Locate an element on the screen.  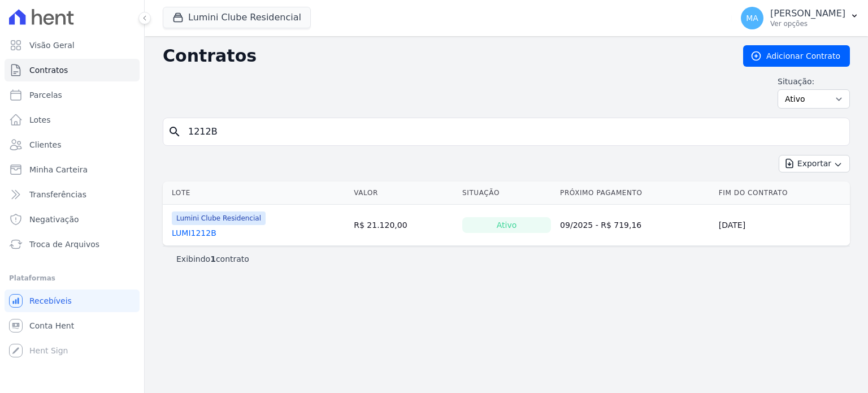
span: Recebíveis is located at coordinates (51, 301).